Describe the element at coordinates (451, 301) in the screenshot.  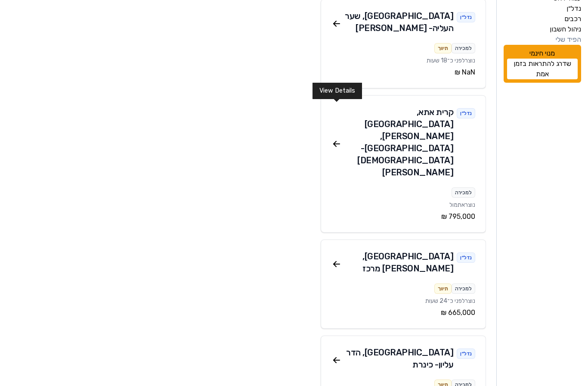
I see `span: נוצר לפני כ־24 שעות` at that location.